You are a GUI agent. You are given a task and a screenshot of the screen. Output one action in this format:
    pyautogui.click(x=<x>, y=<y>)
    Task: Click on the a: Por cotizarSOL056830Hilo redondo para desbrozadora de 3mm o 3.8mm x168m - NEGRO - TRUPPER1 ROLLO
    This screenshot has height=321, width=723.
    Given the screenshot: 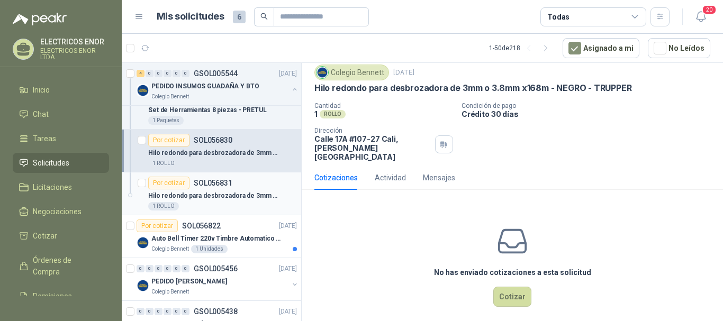 What is the action you would take?
    pyautogui.click(x=211, y=151)
    